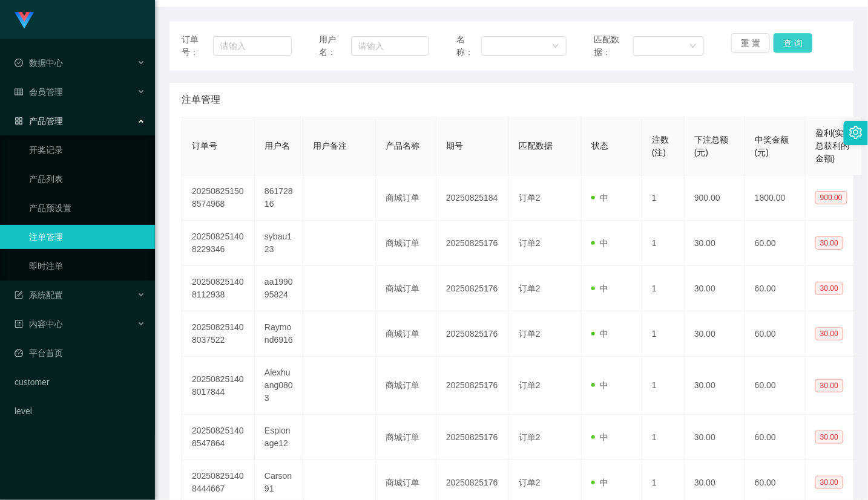  I want to click on td: sybau123, so click(279, 243).